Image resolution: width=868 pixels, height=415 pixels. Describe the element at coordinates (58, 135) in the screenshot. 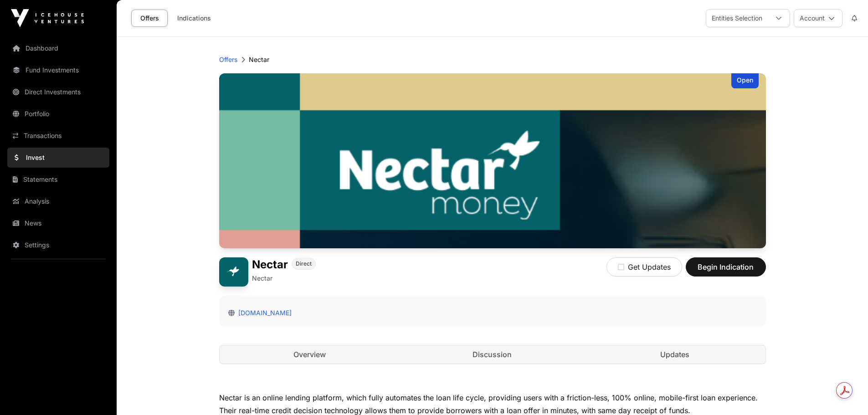

I see `a: Transactions` at that location.